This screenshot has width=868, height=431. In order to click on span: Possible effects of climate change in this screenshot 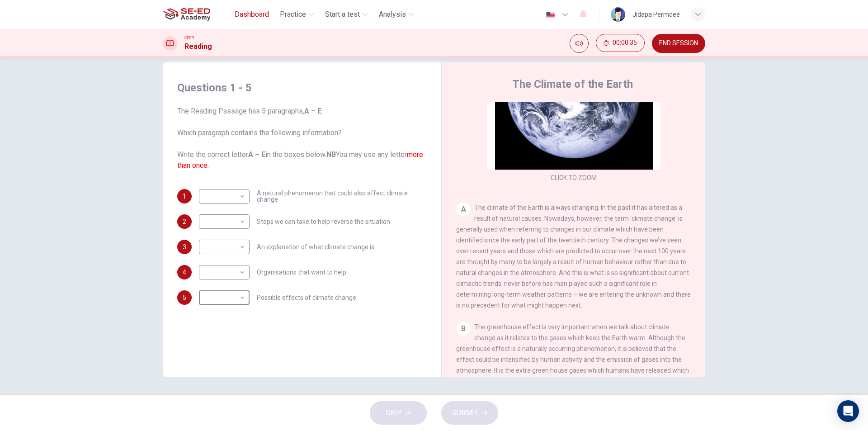, I will do `click(307, 298)`.